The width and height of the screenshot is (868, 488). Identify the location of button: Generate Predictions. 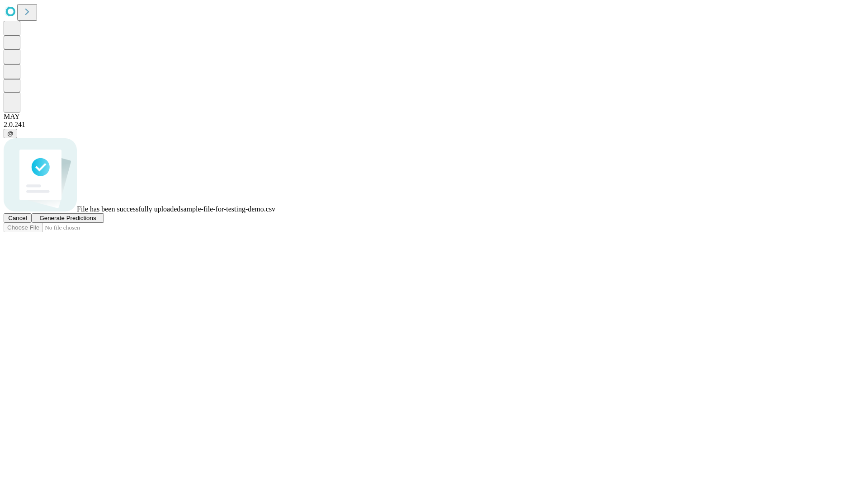
(68, 218).